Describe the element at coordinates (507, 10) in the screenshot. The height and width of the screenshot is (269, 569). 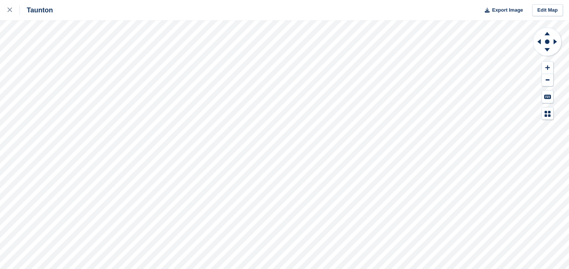
I see `span: Export Image` at that location.